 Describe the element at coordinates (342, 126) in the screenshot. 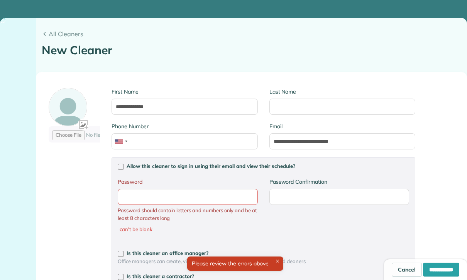

I see `label: Email` at that location.